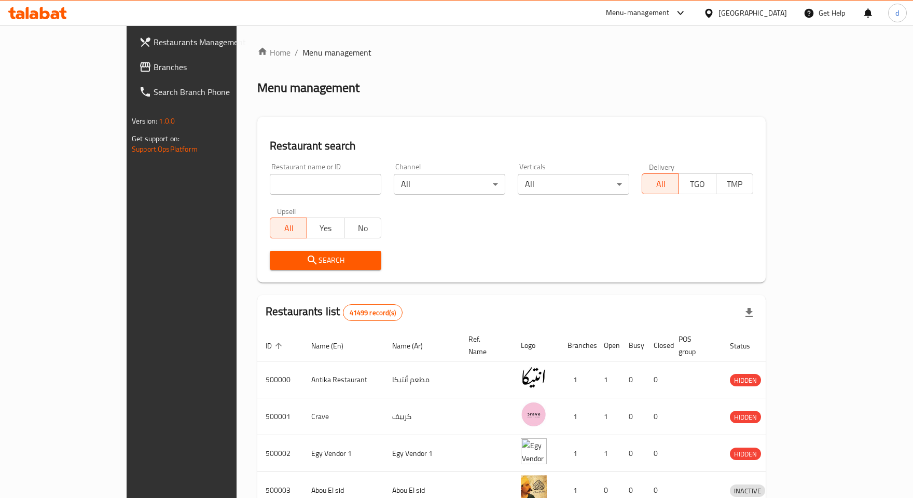 The height and width of the screenshot is (498, 913). What do you see at coordinates (747, 346) in the screenshot?
I see `span: Status` at bounding box center [747, 346].